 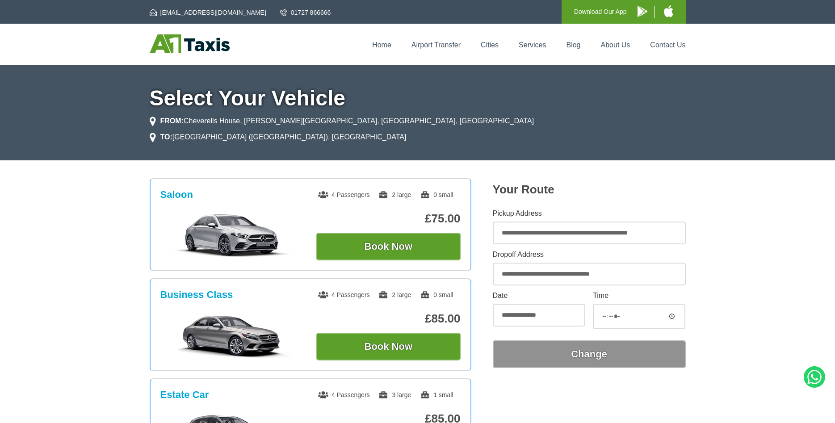 What do you see at coordinates (418, 98) in the screenshot?
I see `h1: Select Your Vehicle` at bounding box center [418, 98].